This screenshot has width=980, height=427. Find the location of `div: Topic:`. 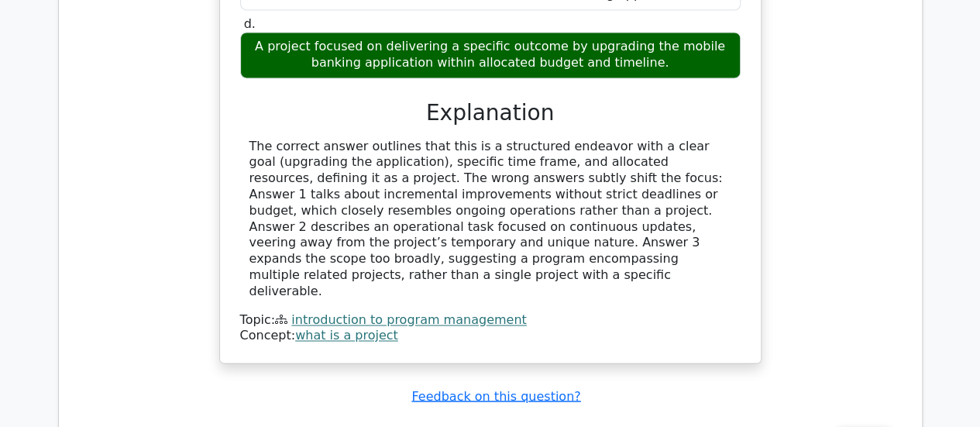

div: Topic: is located at coordinates (490, 320).